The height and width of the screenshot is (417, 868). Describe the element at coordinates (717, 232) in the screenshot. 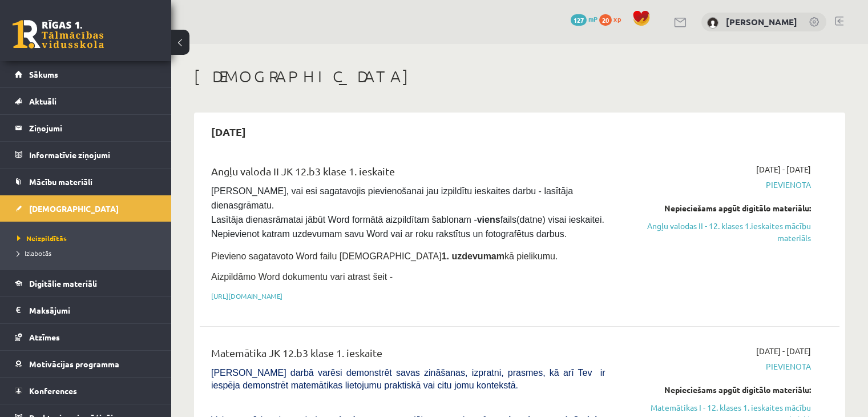

I see `a: Angļu valodas II - 12. klases 1.ieskaites mācību materiāls` at that location.